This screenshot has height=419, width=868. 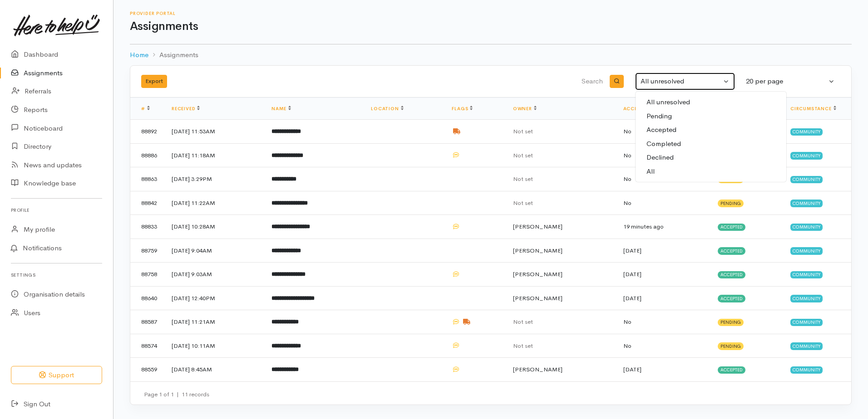 I want to click on span: Completed, so click(x=664, y=144).